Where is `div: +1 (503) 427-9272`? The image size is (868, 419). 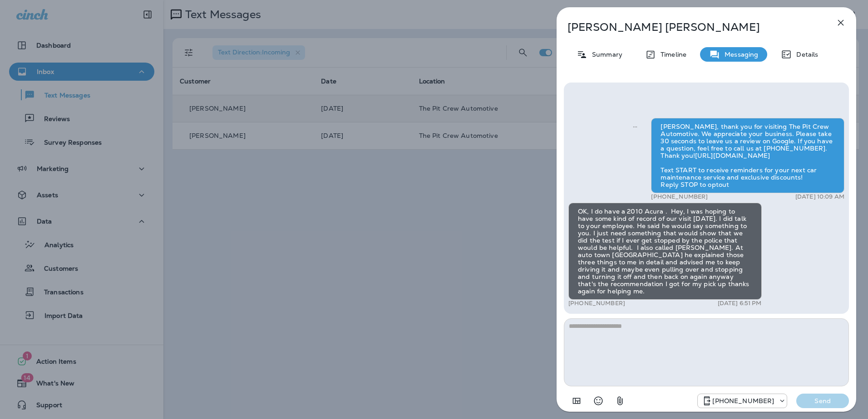 div: +1 (503) 427-9272 is located at coordinates (742, 401).